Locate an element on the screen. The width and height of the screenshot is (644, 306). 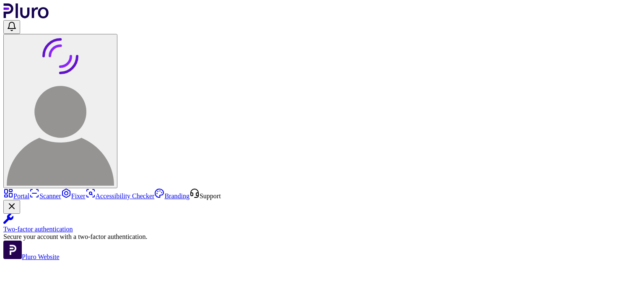
div: Two-factor authentication is located at coordinates (322, 229).